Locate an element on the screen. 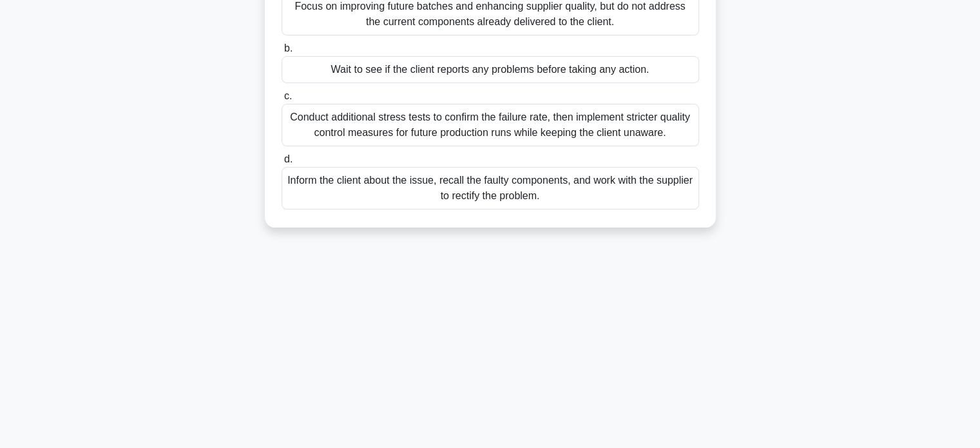  div: Wait to see if the client reports any problems before taking any action. is located at coordinates (490, 70).